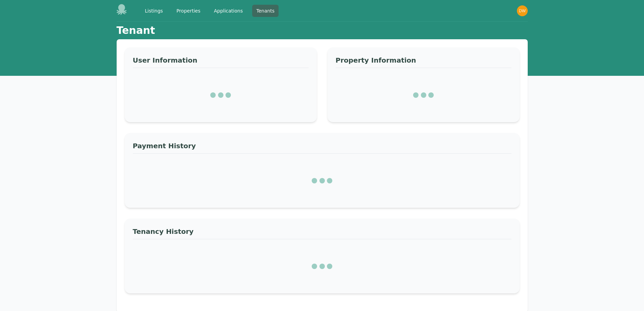 This screenshot has width=644, height=311. I want to click on h3: Tenancy History, so click(322, 233).